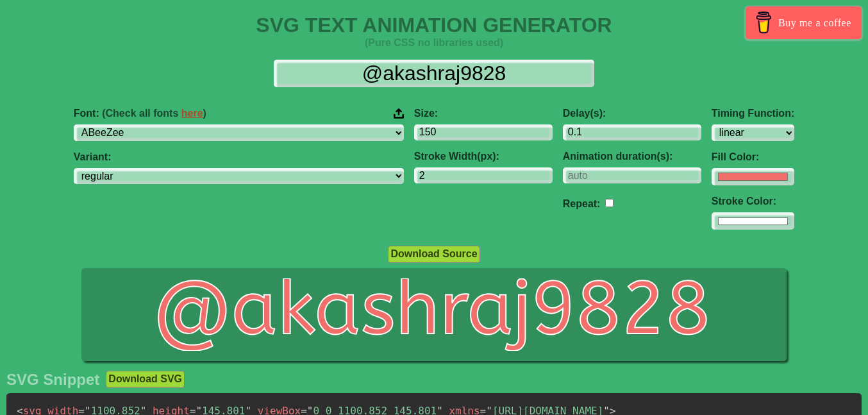 The height and width of the screenshot is (415, 868). Describe the element at coordinates (582, 204) in the screenshot. I see `label: Repeat:` at that location.